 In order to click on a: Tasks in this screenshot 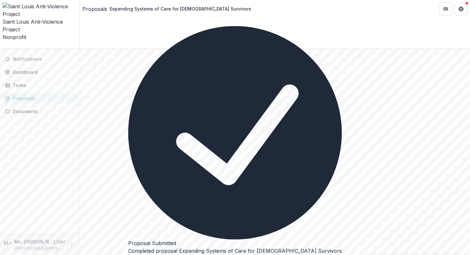, I will do `click(40, 85)`.